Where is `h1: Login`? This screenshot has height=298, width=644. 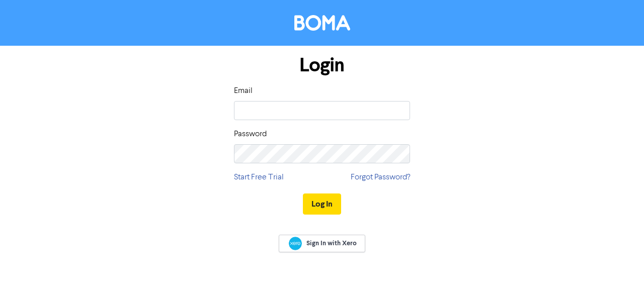 h1: Login is located at coordinates (322, 66).